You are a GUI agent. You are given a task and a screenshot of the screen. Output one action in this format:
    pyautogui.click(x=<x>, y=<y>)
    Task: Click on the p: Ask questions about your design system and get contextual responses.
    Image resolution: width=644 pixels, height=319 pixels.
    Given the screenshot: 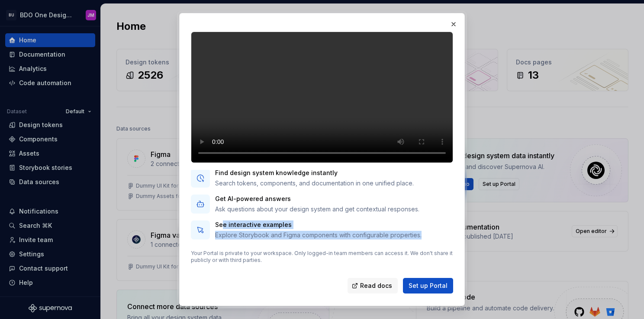 What is the action you would take?
    pyautogui.click(x=317, y=209)
    